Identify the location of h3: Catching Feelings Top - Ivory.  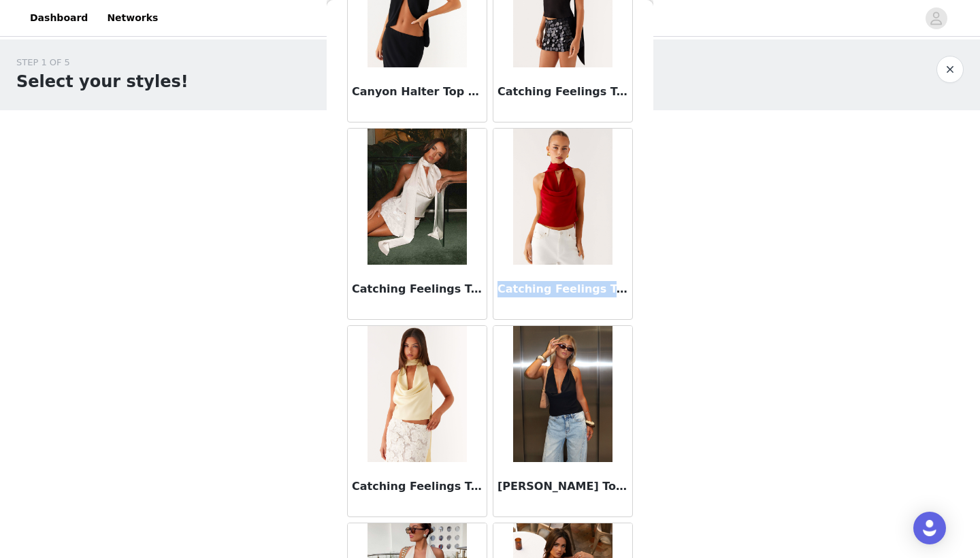
(417, 289).